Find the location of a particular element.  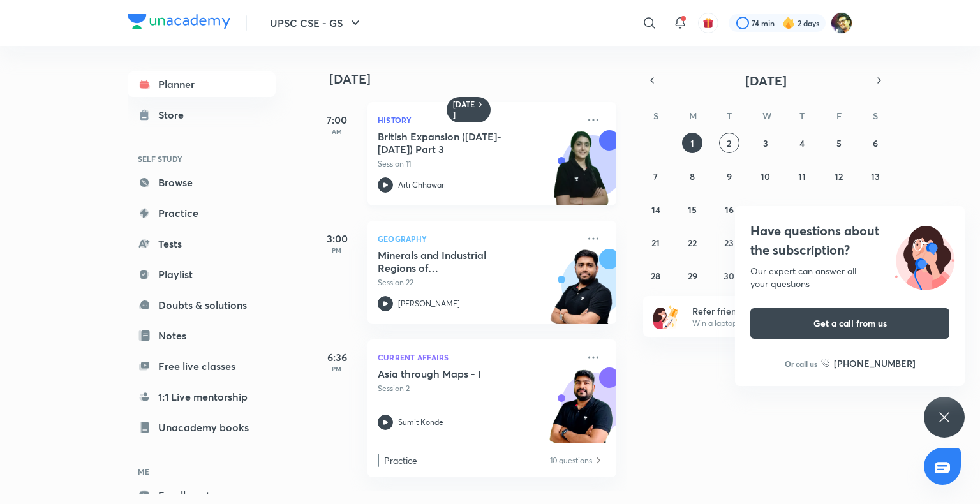

button: September 14, 2025 is located at coordinates (656, 209).